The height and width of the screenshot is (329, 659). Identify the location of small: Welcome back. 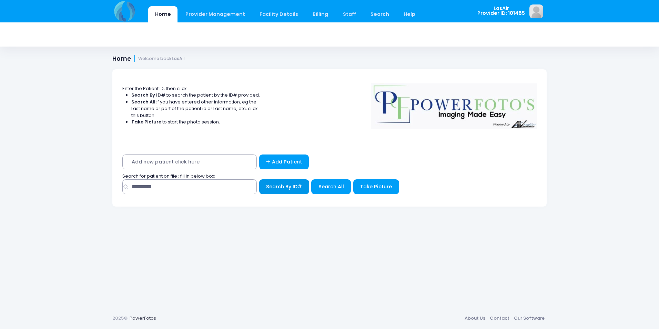
(162, 59).